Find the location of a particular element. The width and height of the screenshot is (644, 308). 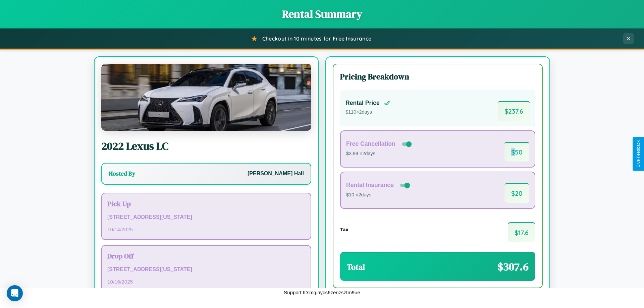

div: Open Intercom Messenger is located at coordinates (15, 293).